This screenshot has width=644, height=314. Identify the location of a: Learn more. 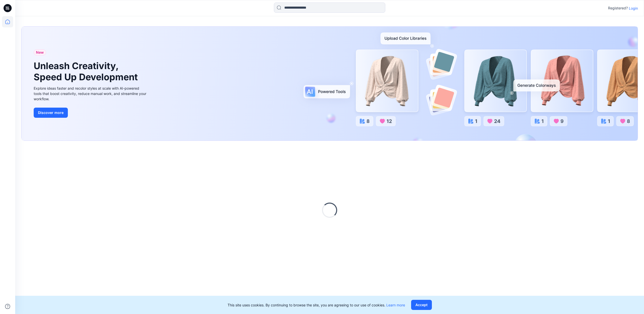
(396, 305).